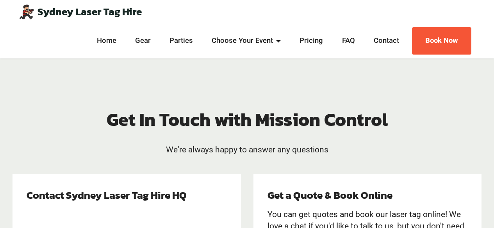 The height and width of the screenshot is (228, 494). Describe the element at coordinates (247, 150) in the screenshot. I see `h4: We're always happy to answer any questions` at that location.